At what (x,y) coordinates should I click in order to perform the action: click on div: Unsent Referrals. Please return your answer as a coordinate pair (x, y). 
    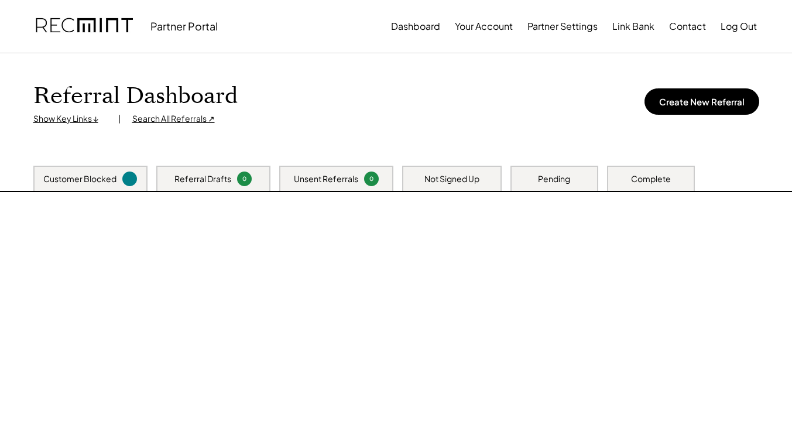
    Looking at the image, I should click on (326, 179).